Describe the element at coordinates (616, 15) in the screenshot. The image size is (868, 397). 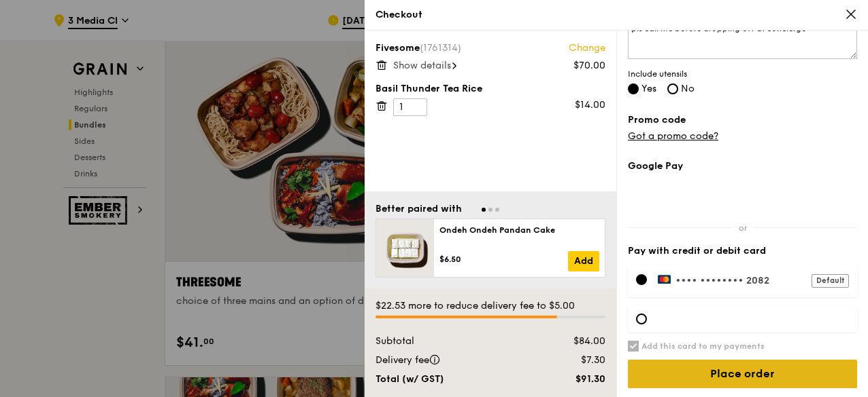
I see `div: Checkout` at that location.